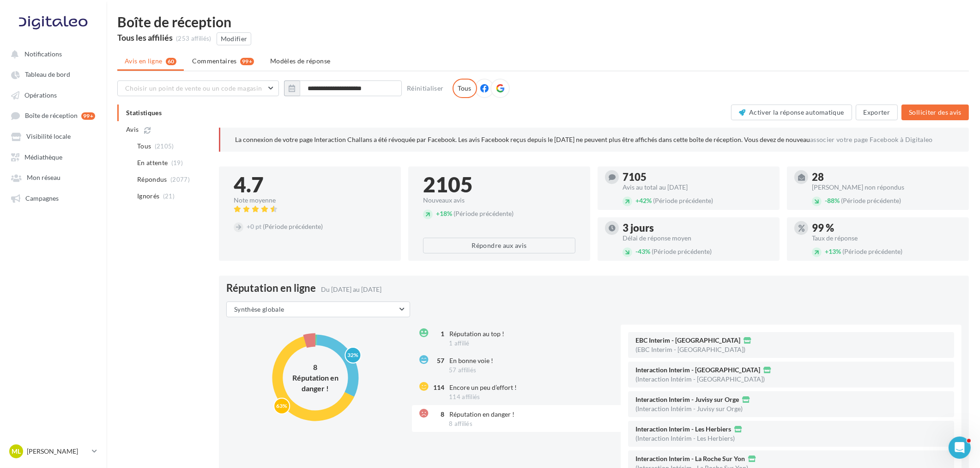 This screenshot has width=980, height=468. What do you see at coordinates (42, 198) in the screenshot?
I see `span: Campagnes` at bounding box center [42, 198].